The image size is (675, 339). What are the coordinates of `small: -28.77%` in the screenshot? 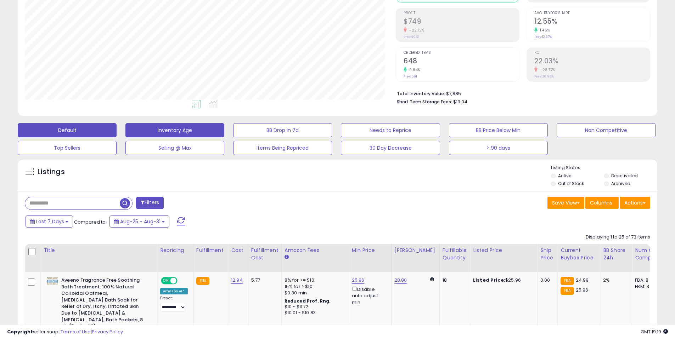 It's located at (546, 70).